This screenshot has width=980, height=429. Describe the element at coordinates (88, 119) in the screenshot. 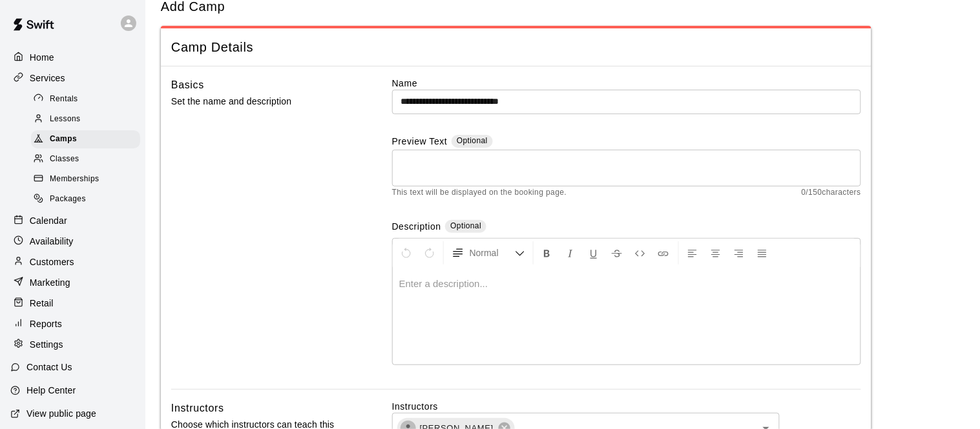

I see `a: Lessons` at that location.